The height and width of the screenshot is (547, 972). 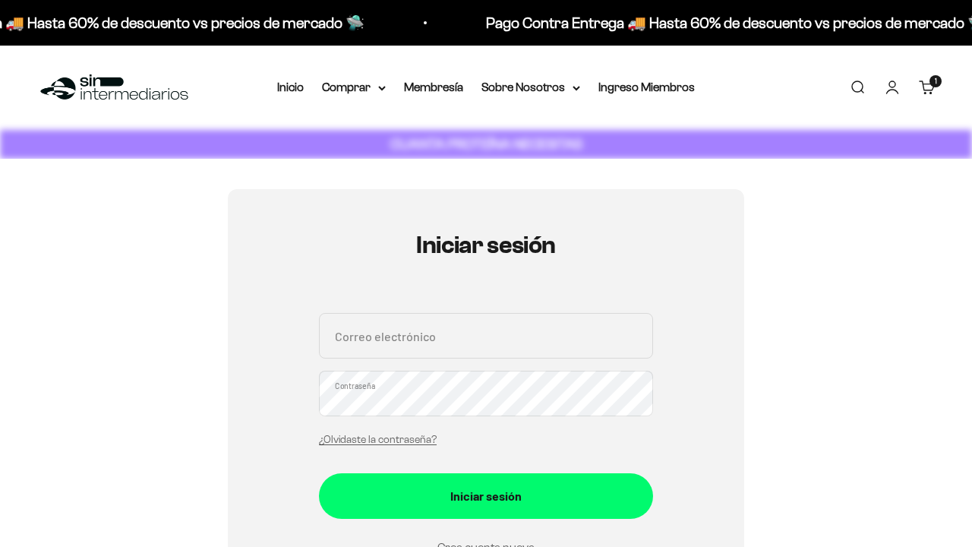 I want to click on a: Ingreso Miembros, so click(x=646, y=87).